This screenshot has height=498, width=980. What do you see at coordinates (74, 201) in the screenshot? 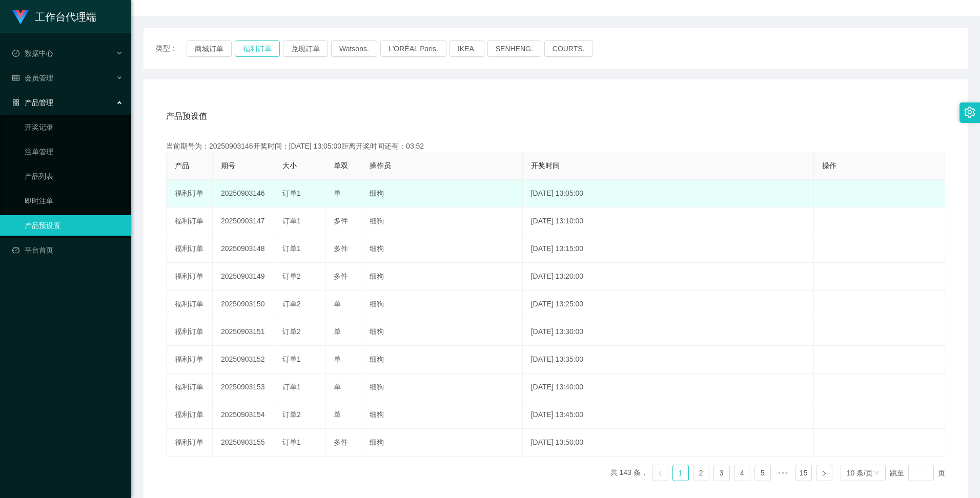
I see `a: 即时注单` at bounding box center [74, 201].